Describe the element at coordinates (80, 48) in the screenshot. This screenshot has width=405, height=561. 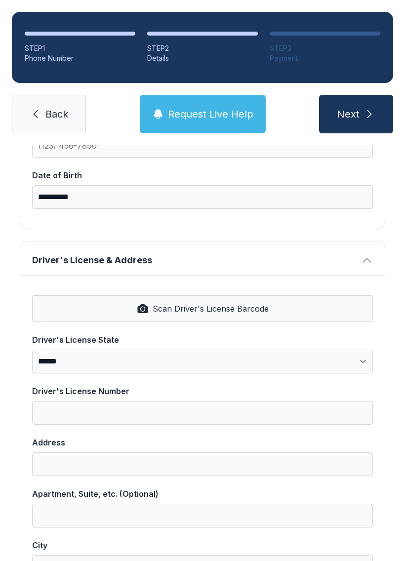
I see `div: STEP 1` at that location.